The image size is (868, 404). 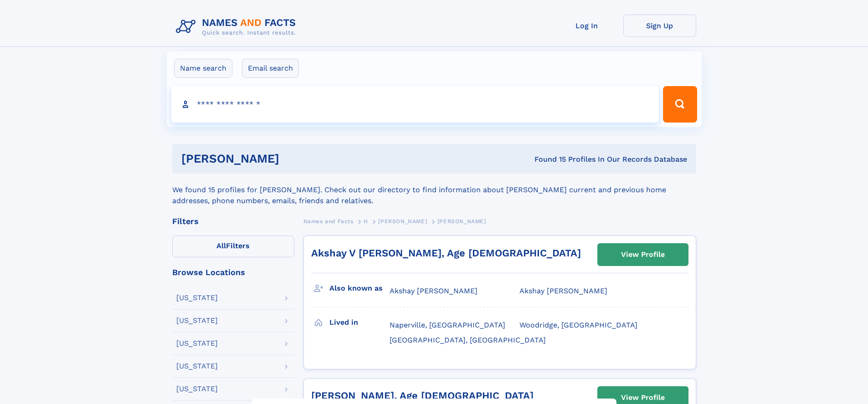 I want to click on div: Filters, so click(x=233, y=222).